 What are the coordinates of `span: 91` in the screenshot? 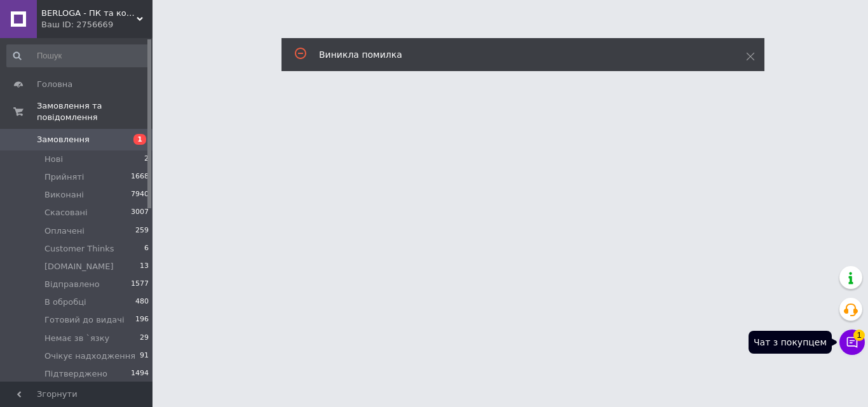 It's located at (144, 356).